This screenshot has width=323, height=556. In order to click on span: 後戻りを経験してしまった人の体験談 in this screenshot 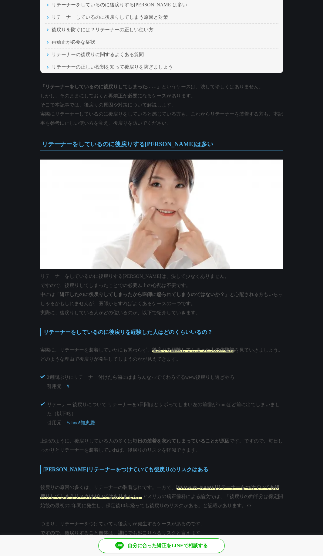, I will do `click(193, 349)`.